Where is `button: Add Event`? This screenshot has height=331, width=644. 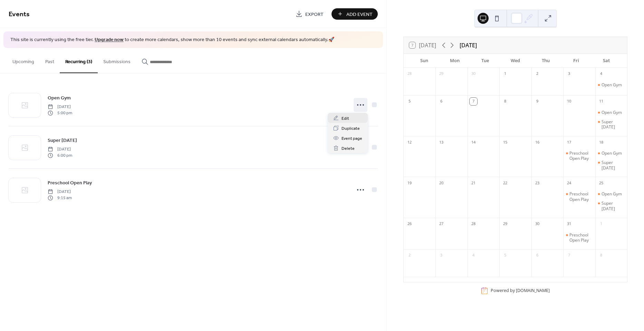
button: Add Event is located at coordinates (355, 14).